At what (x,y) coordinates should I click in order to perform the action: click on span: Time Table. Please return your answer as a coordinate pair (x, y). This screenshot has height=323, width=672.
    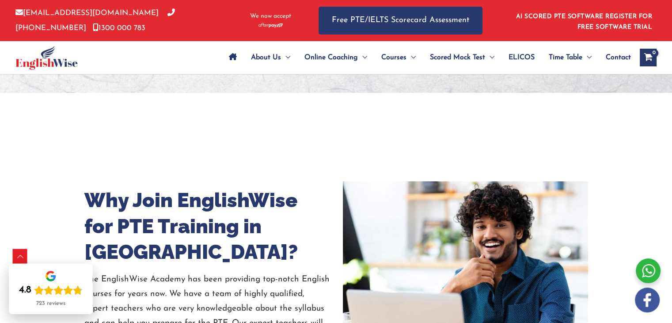
    Looking at the image, I should click on (566, 57).